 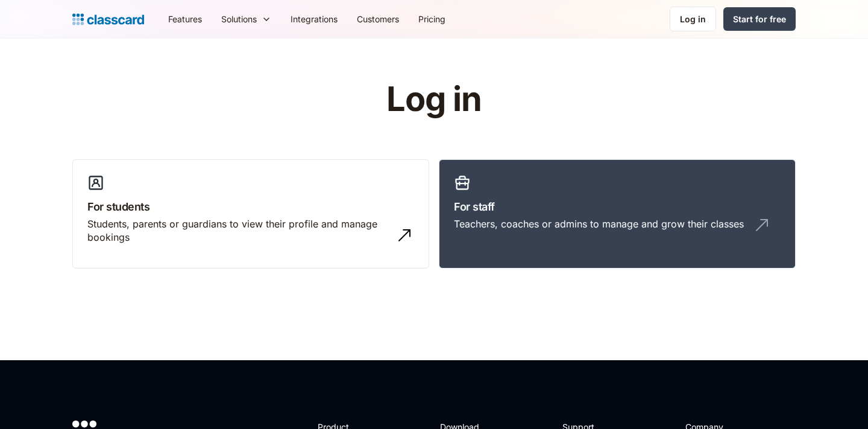 What do you see at coordinates (693, 18) in the screenshot?
I see `div: Log in` at bounding box center [693, 18].